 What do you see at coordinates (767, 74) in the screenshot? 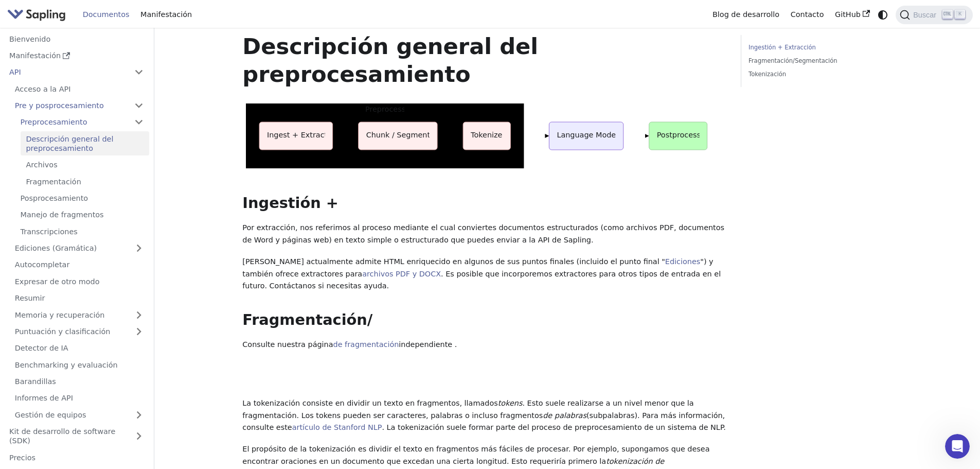
I see `font: Tokenización` at bounding box center [767, 74].